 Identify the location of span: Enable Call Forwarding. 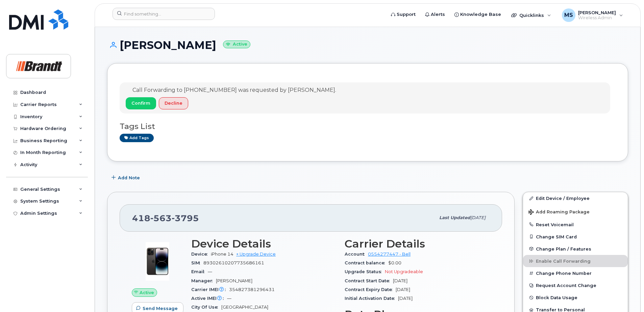
(563, 261).